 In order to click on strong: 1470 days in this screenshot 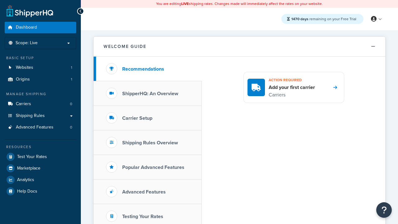, I will do `click(300, 19)`.